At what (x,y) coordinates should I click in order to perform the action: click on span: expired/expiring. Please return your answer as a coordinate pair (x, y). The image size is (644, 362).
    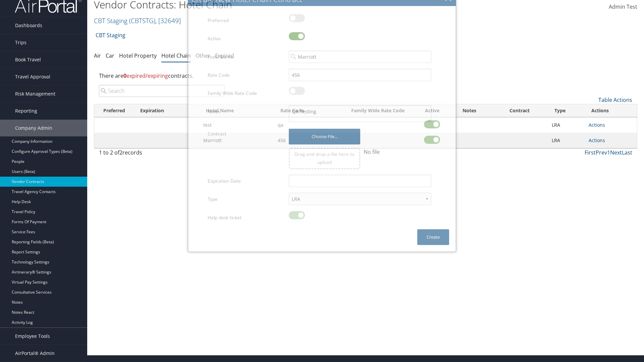
    Looking at the image, I should click on (146, 76).